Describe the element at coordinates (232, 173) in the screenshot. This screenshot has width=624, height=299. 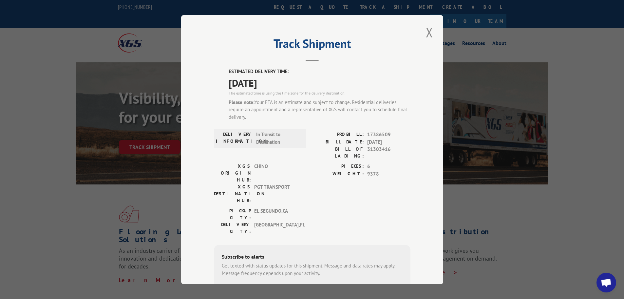
I see `label: XGS ORIGIN HUB:` at that location.